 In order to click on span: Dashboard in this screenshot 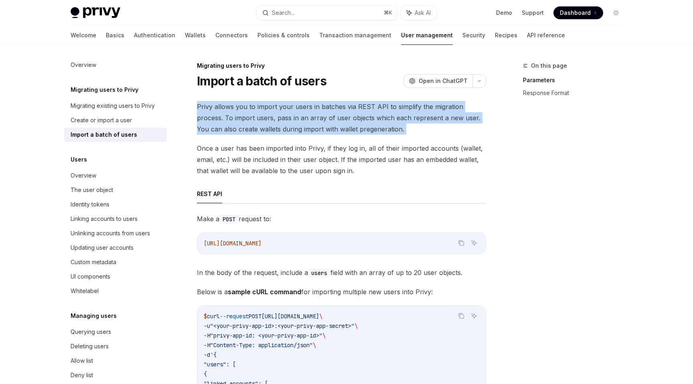, I will do `click(575, 13)`.